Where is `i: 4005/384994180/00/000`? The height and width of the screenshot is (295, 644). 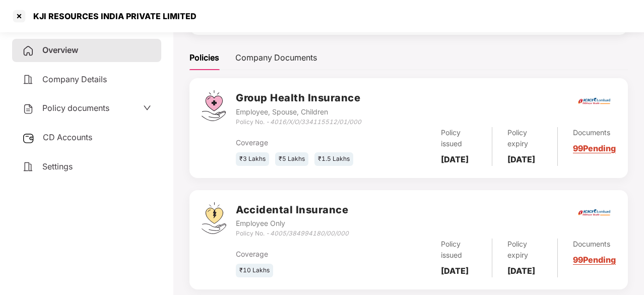 i: 4005/384994180/00/000 is located at coordinates (309, 233).